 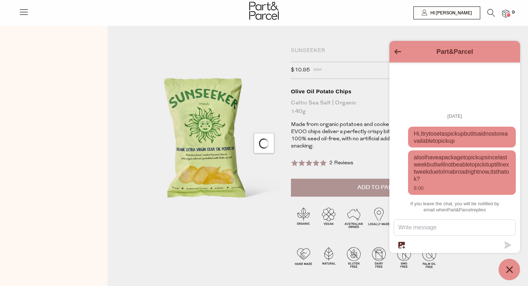 I want to click on span: 9, so click(x=513, y=13).